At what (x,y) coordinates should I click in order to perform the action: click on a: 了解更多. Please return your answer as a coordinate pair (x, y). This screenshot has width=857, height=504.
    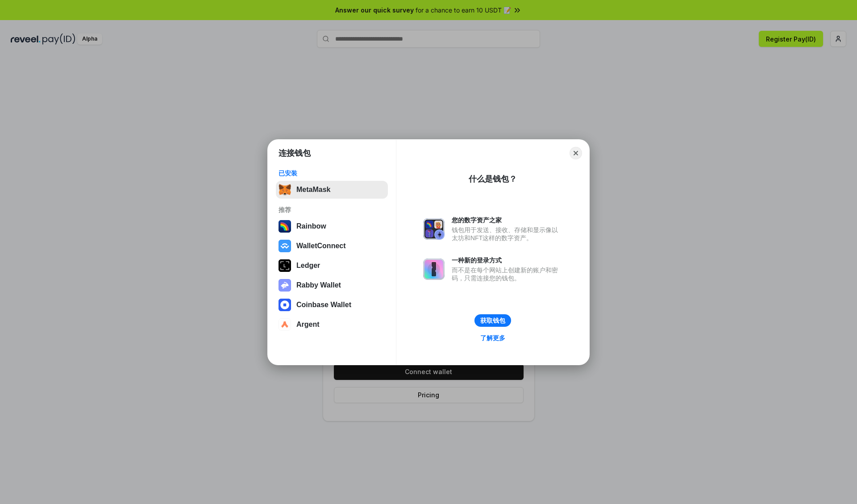
    Looking at the image, I should click on (493, 338).